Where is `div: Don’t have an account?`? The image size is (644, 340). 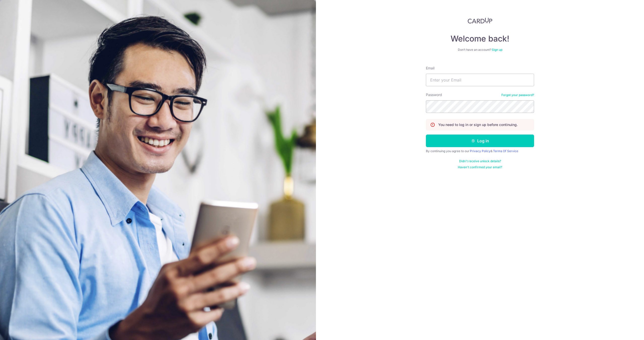 div: Don’t have an account? is located at coordinates (480, 50).